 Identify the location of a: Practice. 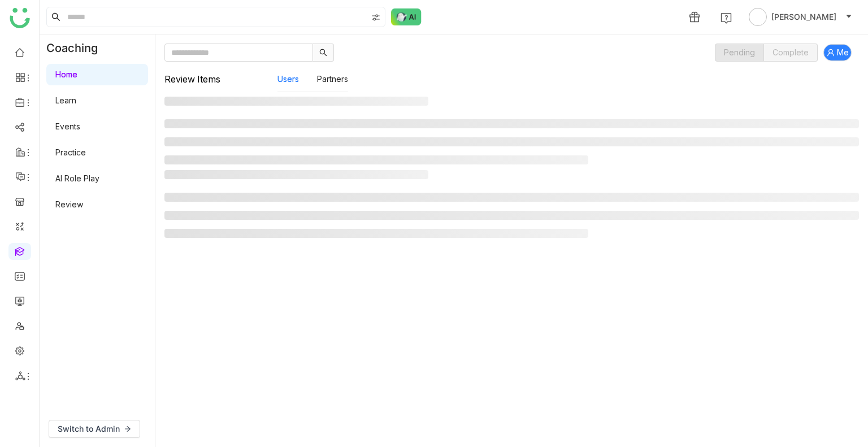
(71, 152).